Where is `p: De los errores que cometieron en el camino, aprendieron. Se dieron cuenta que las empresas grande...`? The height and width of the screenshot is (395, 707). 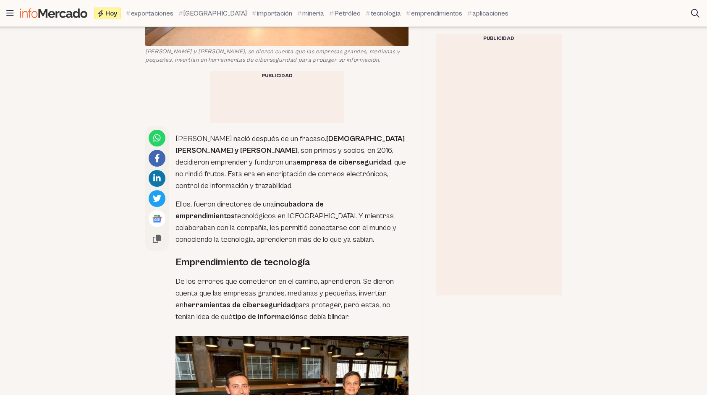 p: De los errores que cometieron en el camino, aprendieron. Se dieron cuenta que las empresas grande... is located at coordinates (292, 299).